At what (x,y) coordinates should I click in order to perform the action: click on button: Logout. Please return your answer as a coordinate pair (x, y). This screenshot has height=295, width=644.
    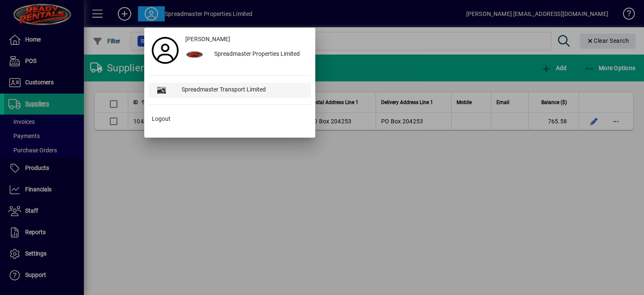
    Looking at the image, I should click on (230, 119).